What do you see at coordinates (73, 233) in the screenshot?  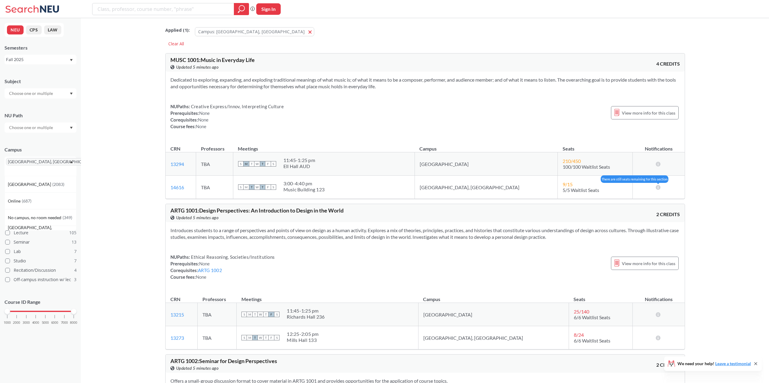 I see `span: 105` at bounding box center [73, 233].